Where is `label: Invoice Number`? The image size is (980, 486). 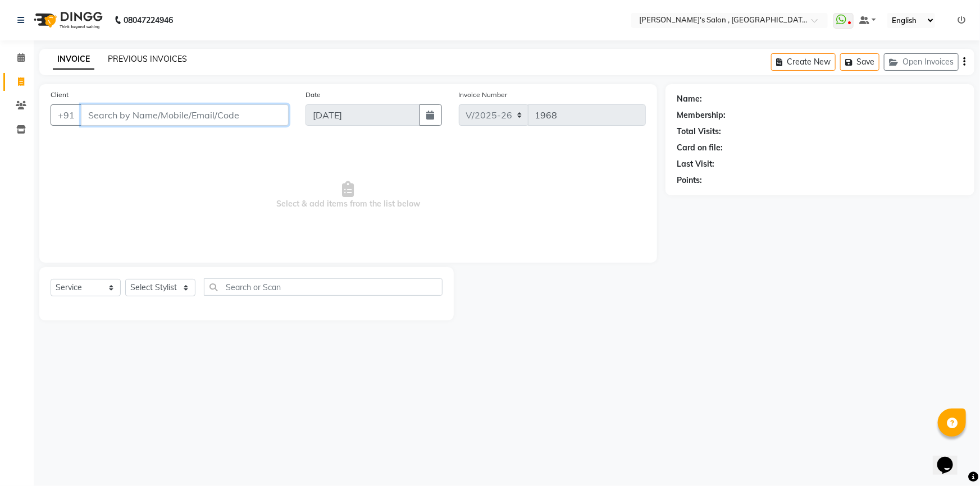 label: Invoice Number is located at coordinates (483, 95).